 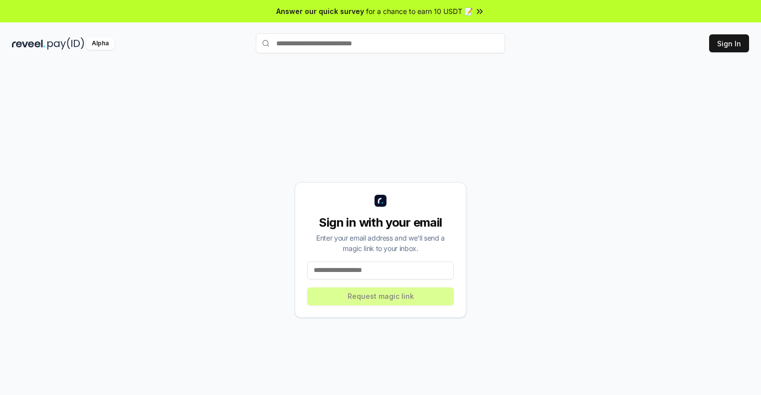 What do you see at coordinates (100, 43) in the screenshot?
I see `div: Alpha` at bounding box center [100, 43].